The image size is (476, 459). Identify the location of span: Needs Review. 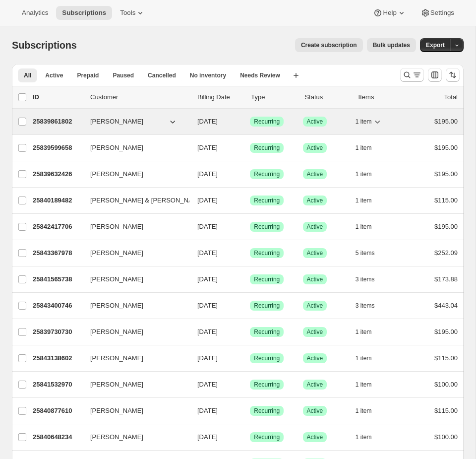
(260, 75).